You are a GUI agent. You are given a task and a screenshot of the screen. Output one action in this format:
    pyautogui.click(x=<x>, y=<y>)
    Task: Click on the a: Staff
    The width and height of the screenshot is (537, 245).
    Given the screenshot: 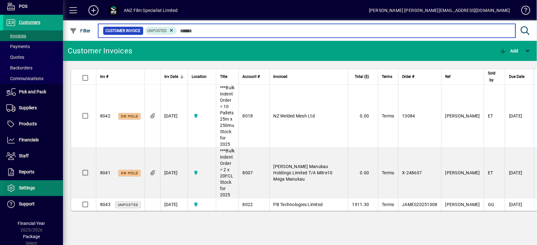 What is the action you would take?
    pyautogui.click(x=33, y=156)
    